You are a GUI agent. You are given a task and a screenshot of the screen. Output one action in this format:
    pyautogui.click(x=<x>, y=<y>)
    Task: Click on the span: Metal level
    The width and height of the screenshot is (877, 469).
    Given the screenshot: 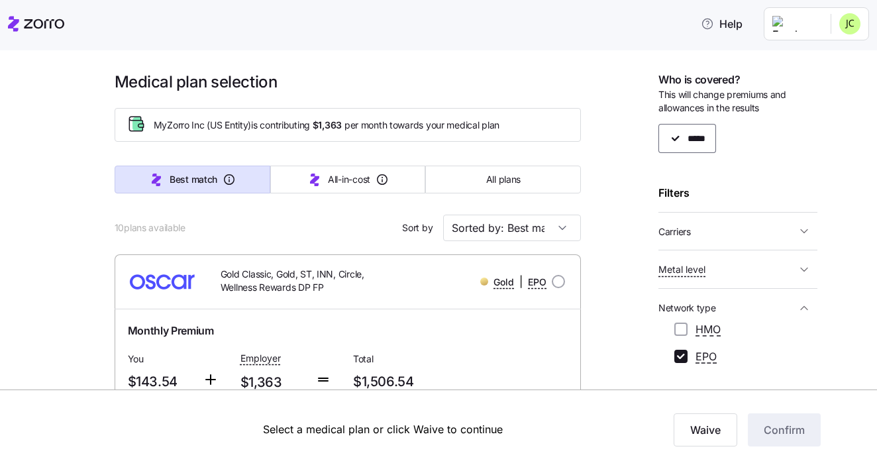 What is the action you would take?
    pyautogui.click(x=682, y=270)
    